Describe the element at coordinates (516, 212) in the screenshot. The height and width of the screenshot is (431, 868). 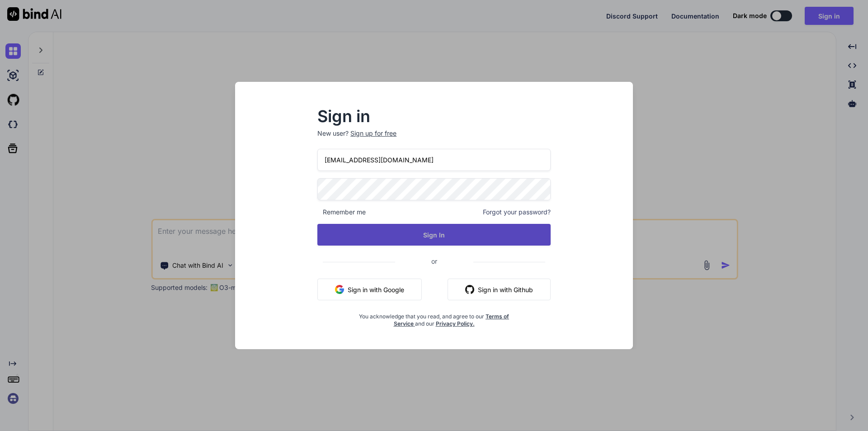
I see `span: Forgot your password?` at that location.